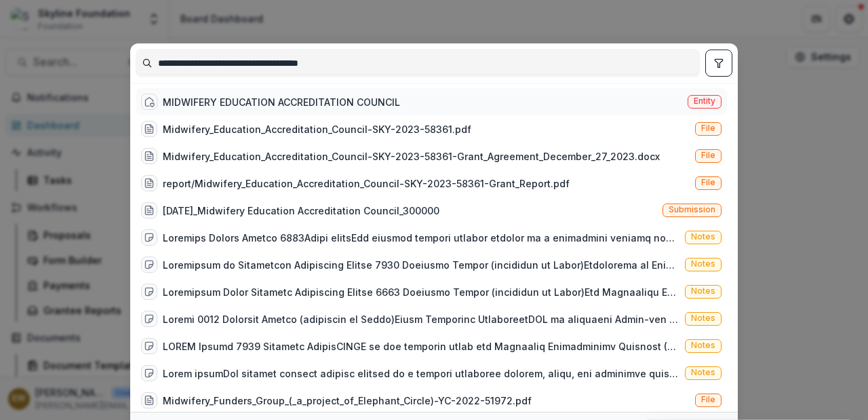 The width and height of the screenshot is (868, 420). I want to click on div: Lorem ipsumDol sitamet consect adipisc elitsed do e tempori utlaboree dolorem, aliqu, eni adminim..., so click(421, 373).